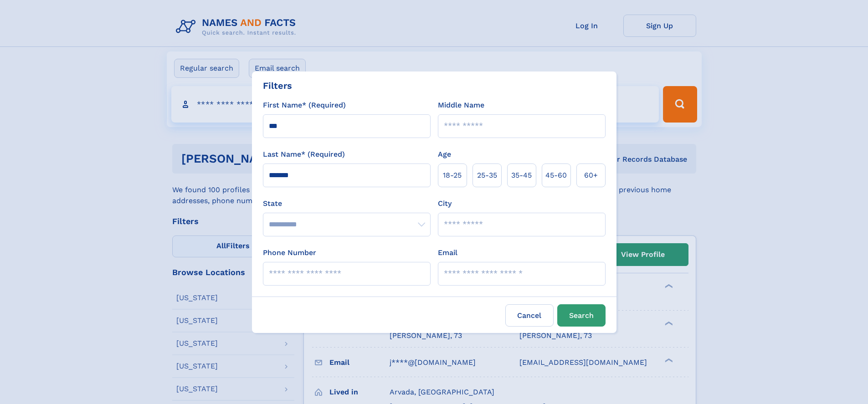 The height and width of the screenshot is (404, 868). Describe the element at coordinates (581, 315) in the screenshot. I see `button: Search` at that location.